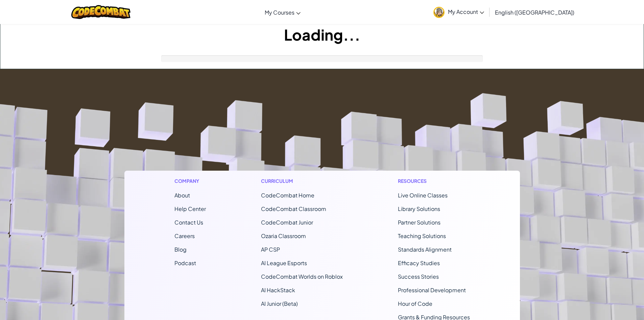  I want to click on img: CodeCombat logo, so click(101, 12).